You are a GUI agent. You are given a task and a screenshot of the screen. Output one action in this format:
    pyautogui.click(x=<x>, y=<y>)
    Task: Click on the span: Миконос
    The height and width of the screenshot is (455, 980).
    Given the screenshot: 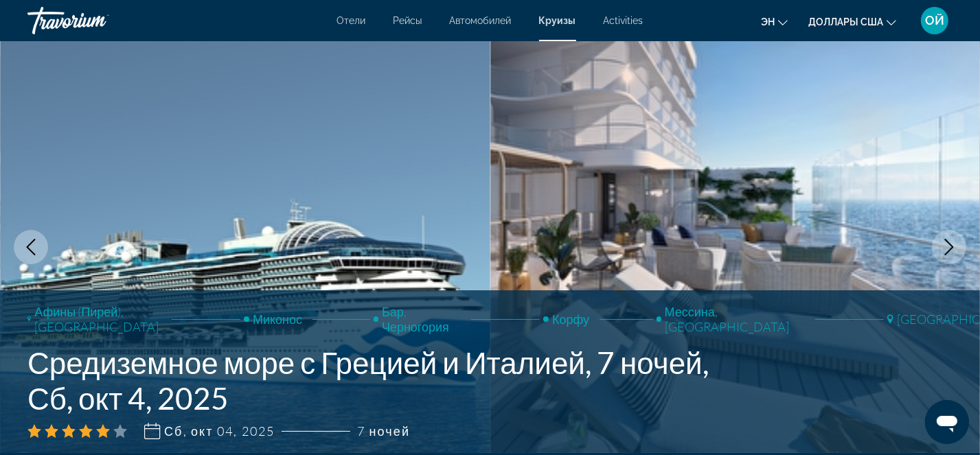 What is the action you would take?
    pyautogui.click(x=277, y=320)
    